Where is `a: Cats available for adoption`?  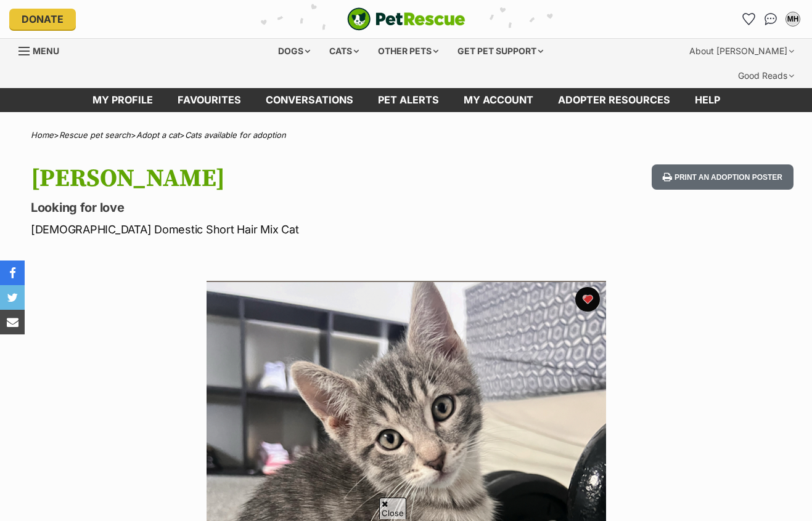
a: Cats available for adoption is located at coordinates (235, 135).